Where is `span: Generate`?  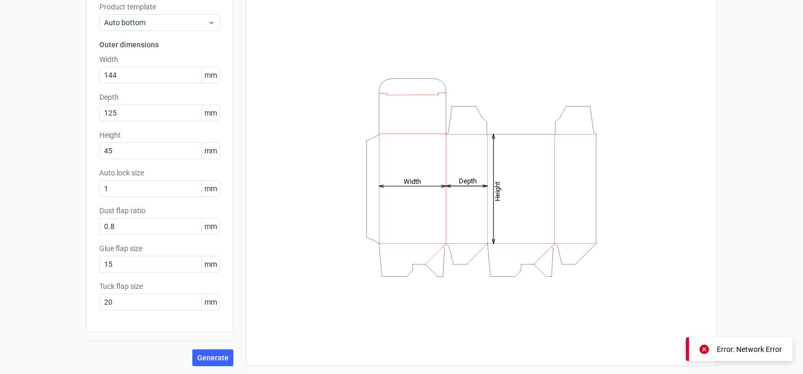
span: Generate is located at coordinates (213, 358).